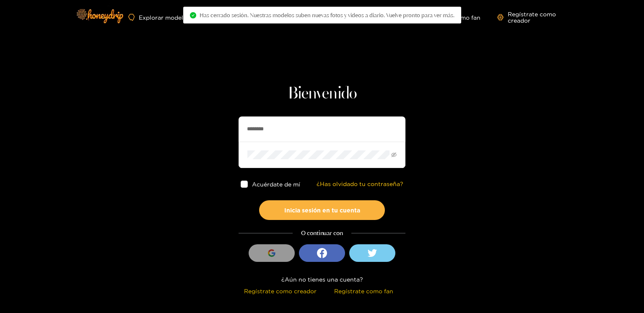 This screenshot has width=644, height=313. Describe the element at coordinates (322, 210) in the screenshot. I see `button: Inicia sesión en tu cuenta` at that location.